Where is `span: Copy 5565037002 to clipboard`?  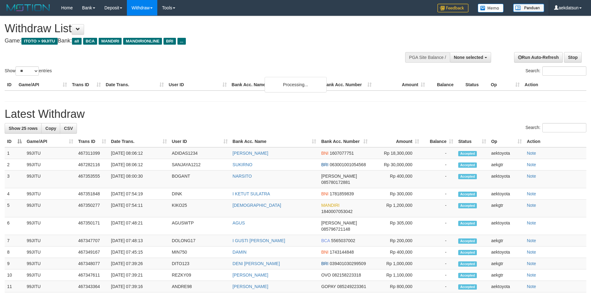 span: Copy 5565037002 to clipboard is located at coordinates (343, 241).